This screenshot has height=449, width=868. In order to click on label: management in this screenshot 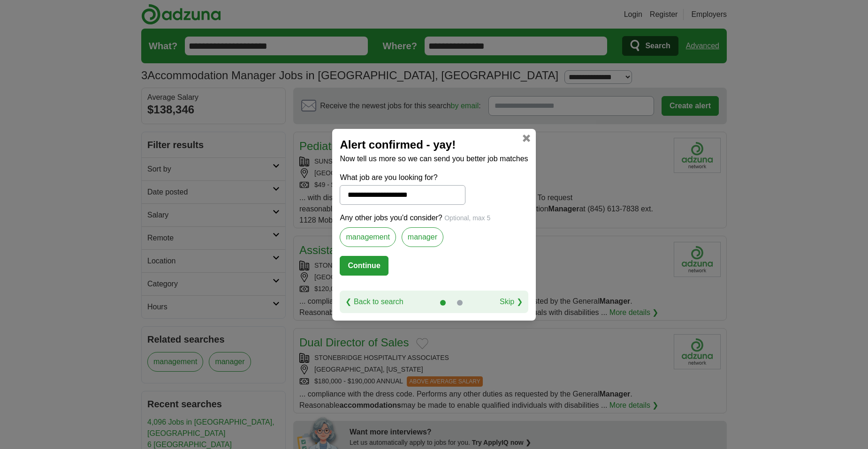, I will do `click(367, 237)`.